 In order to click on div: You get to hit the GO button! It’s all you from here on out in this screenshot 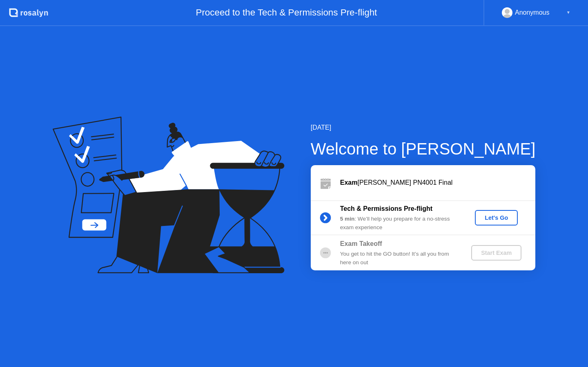, I will do `click(399, 258)`.